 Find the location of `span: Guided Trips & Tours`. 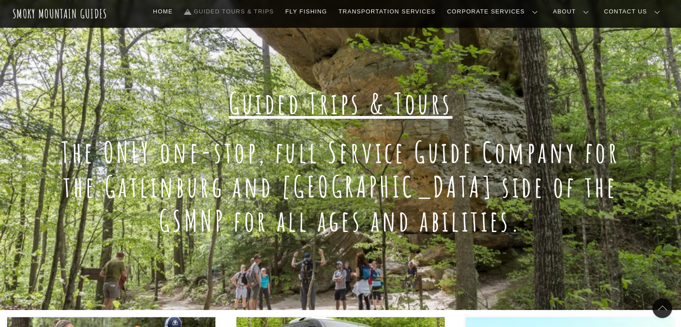

span: Guided Trips & Tours is located at coordinates (341, 103).